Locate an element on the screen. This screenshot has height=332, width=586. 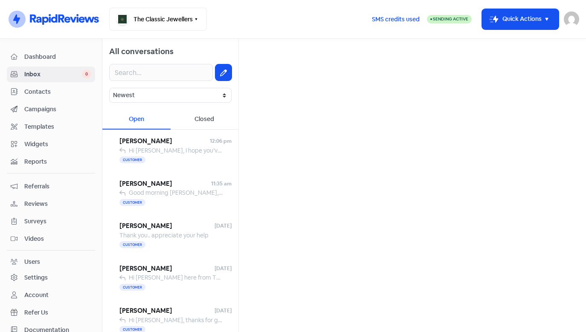
span: Reviews is located at coordinates (58, 204).